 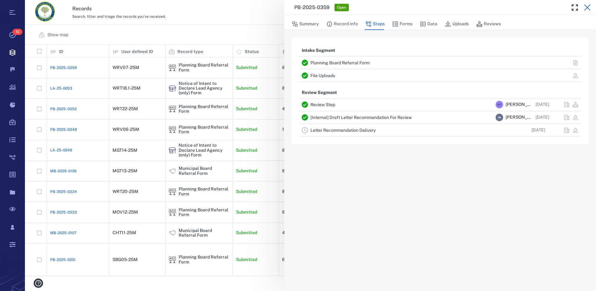 I want to click on button: Toggle Fullscreen, so click(x=575, y=7).